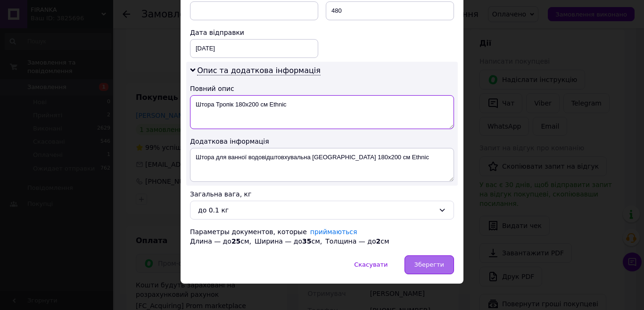 The width and height of the screenshot is (644, 310). What do you see at coordinates (259, 71) in the screenshot?
I see `span: Опис та додаткова інформація` at bounding box center [259, 71].